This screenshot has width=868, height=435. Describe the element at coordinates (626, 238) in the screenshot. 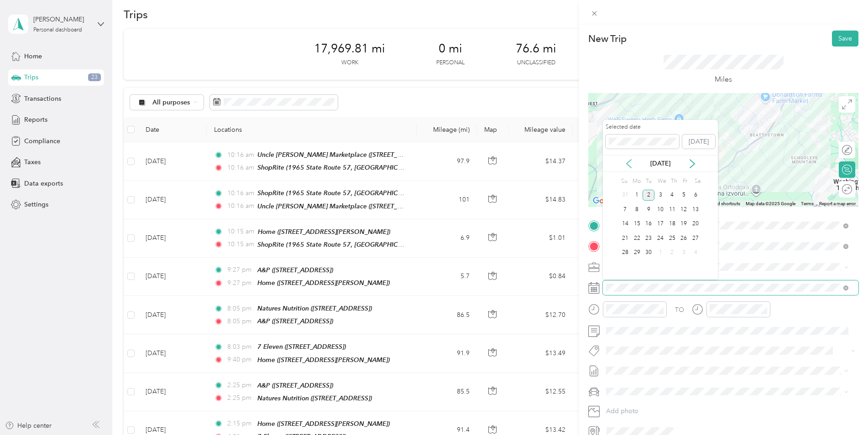

I see `div: 21` at that location.